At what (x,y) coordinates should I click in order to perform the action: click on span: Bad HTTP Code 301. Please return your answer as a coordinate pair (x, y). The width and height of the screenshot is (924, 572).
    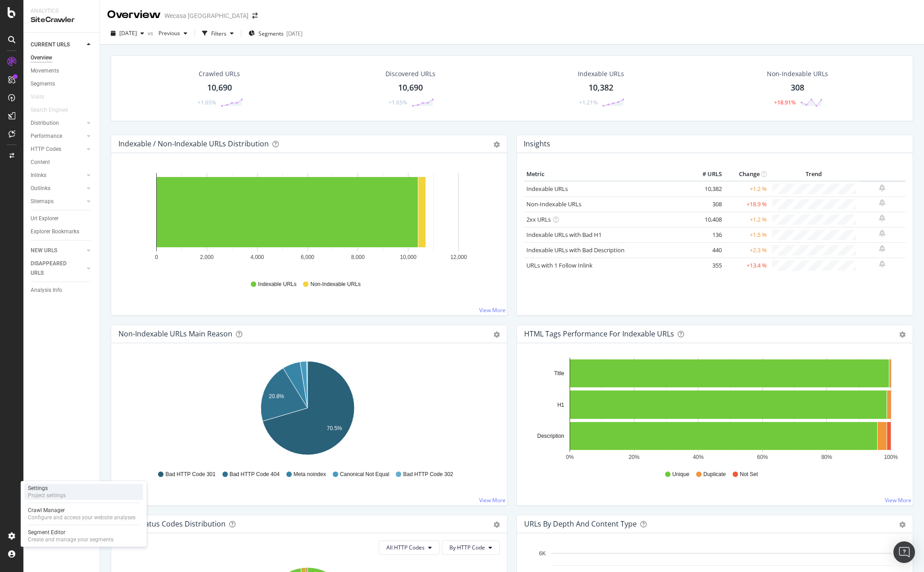
    Looking at the image, I should click on (190, 474).